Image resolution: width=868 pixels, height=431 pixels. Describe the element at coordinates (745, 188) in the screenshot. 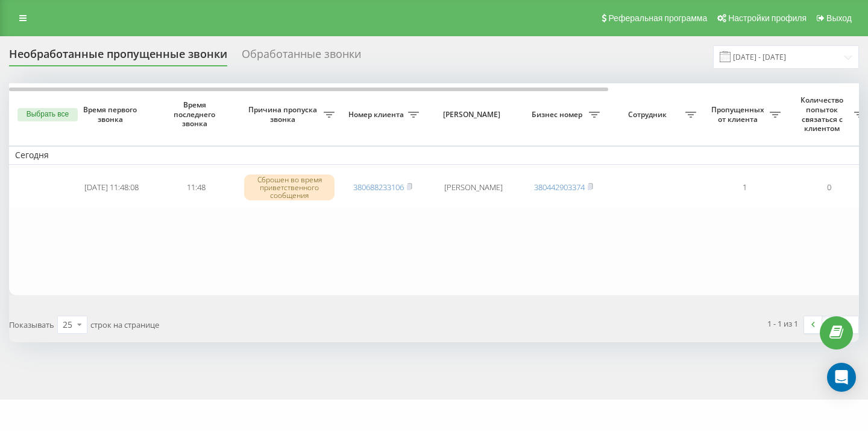

I see `td: 1` at that location.